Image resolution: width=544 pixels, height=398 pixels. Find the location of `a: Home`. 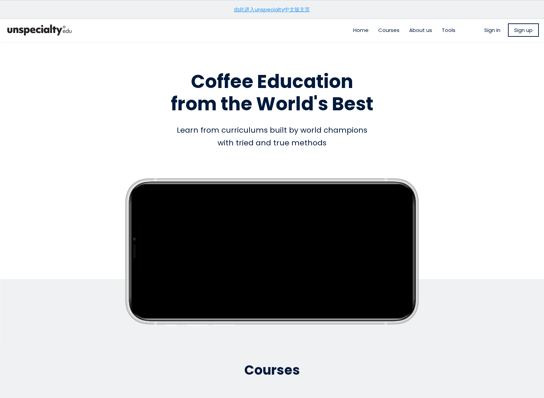

a: Home is located at coordinates (361, 30).